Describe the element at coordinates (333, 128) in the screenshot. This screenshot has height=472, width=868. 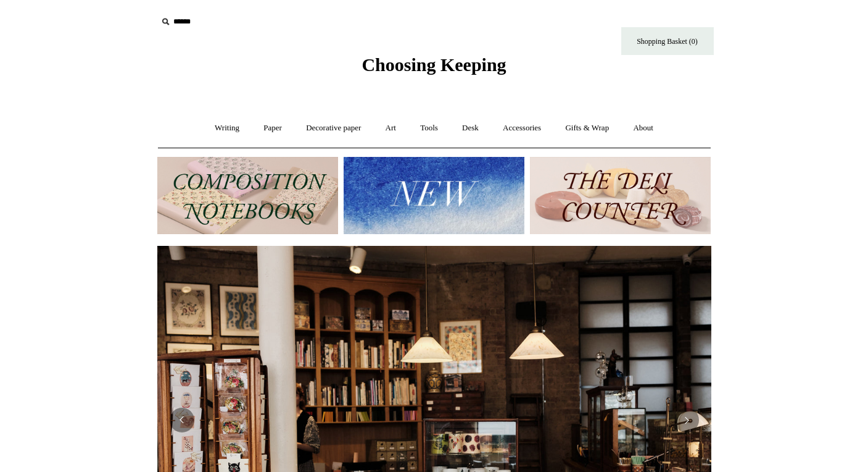
I see `a: Decorative paper` at that location.